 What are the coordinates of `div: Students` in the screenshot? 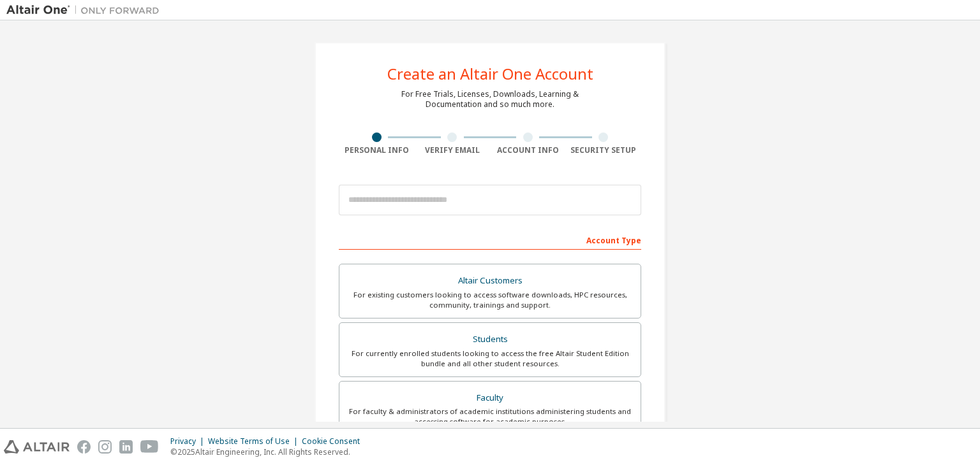 It's located at (490, 340).